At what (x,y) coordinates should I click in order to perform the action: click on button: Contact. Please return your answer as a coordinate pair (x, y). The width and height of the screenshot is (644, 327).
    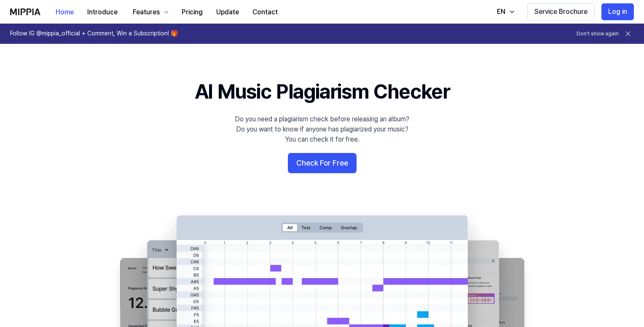
    Looking at the image, I should click on (265, 12).